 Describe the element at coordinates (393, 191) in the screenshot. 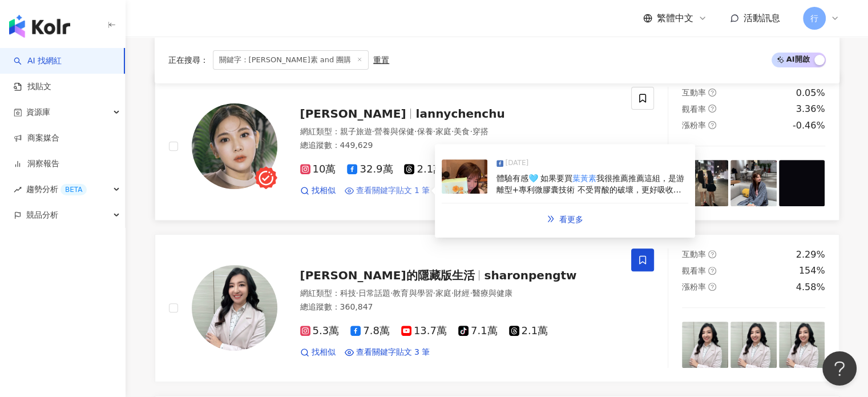

I see `span: 查看關鍵字貼文 1 筆` at that location.